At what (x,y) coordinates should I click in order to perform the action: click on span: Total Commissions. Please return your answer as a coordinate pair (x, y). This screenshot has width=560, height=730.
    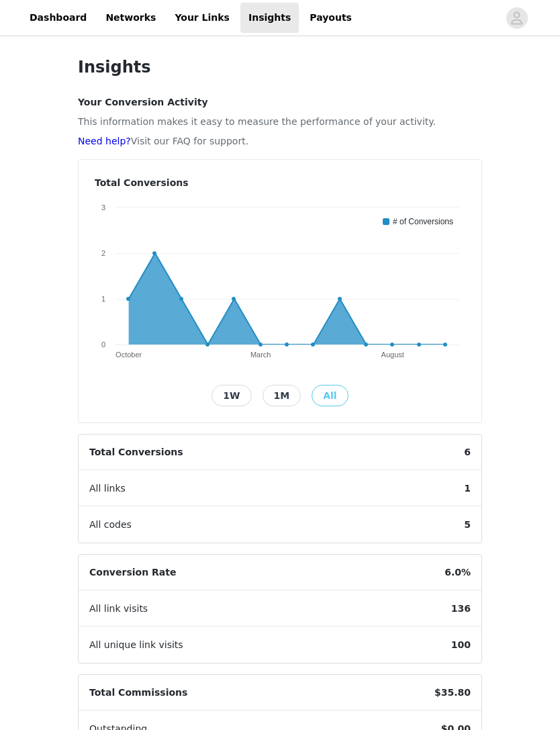
    Looking at the image, I should click on (138, 692).